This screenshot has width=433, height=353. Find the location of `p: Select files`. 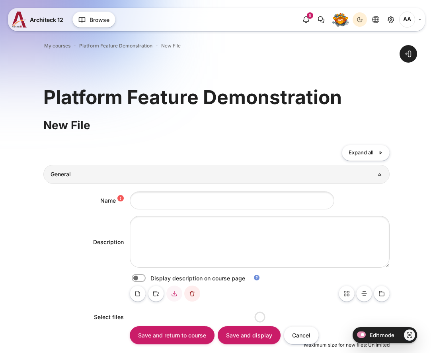

p: Select files is located at coordinates (109, 316).